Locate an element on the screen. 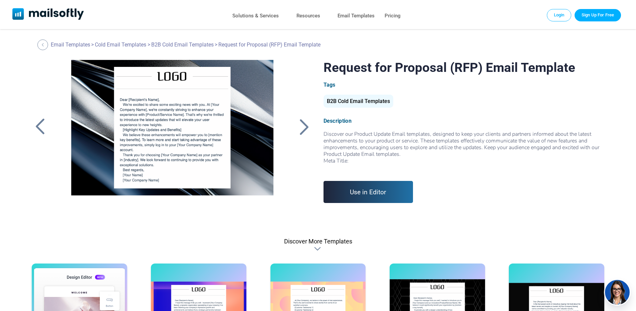 Image resolution: width=636 pixels, height=311 pixels. a: Solutions & Services is located at coordinates (256, 16).